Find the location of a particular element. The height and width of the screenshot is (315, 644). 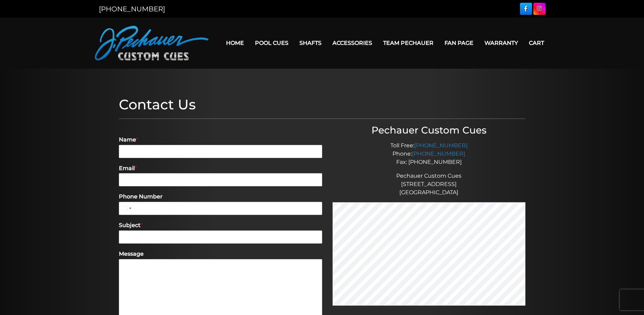

button: Selected country is located at coordinates (126, 208).